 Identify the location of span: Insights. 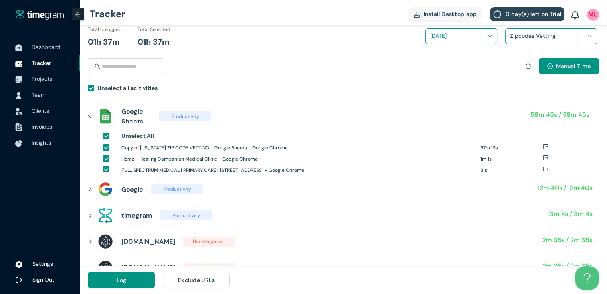
(41, 143).